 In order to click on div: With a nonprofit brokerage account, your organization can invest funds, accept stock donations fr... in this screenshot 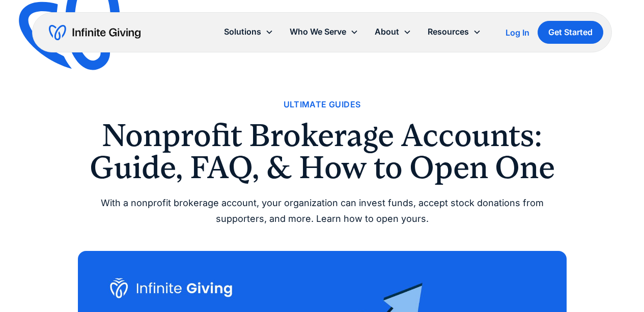, I will do `click(322, 211)`.